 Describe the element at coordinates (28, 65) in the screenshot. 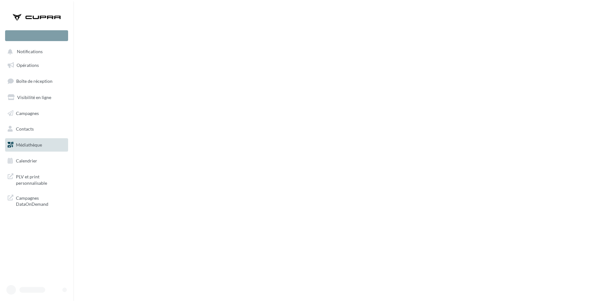

I see `span: Opérations` at that location.